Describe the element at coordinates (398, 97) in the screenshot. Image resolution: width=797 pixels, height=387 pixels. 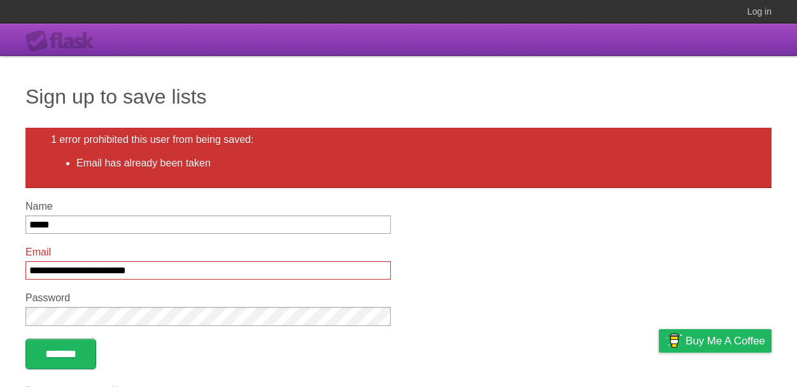
I see `h1: Sign up to save lists` at that location.